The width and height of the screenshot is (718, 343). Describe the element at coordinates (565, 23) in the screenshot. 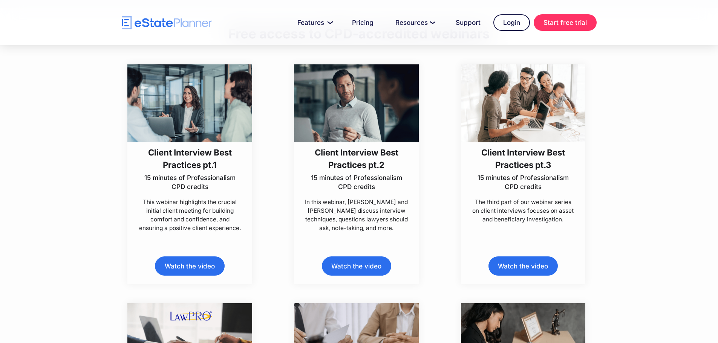

I see `a: Start free trial` at that location.